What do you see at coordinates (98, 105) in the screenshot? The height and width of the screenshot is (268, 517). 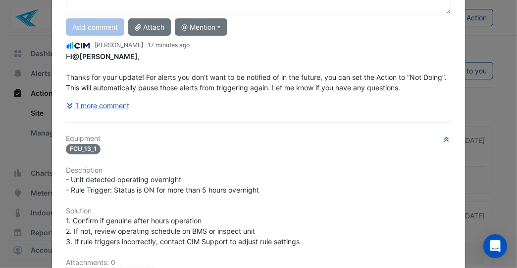 I see `button: 1 more comment` at bounding box center [98, 105].